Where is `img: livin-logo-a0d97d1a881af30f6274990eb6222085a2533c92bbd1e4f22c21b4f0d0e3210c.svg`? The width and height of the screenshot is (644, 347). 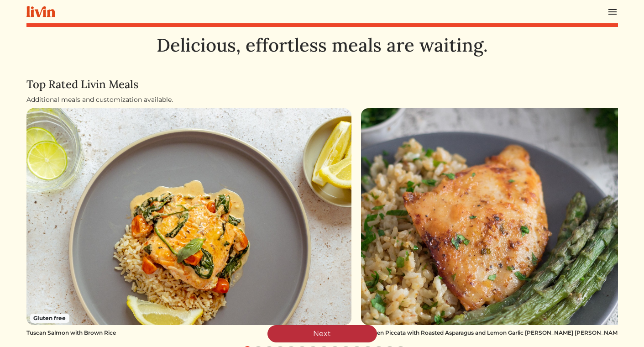
img: livin-logo-a0d97d1a881af30f6274990eb6222085a2533c92bbd1e4f22c21b4f0d0e3210c.svg is located at coordinates (41, 11).